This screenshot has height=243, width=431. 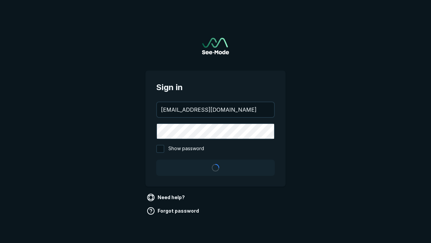 What do you see at coordinates (216, 46) in the screenshot?
I see `img: See-Mode Logo` at bounding box center [216, 46].